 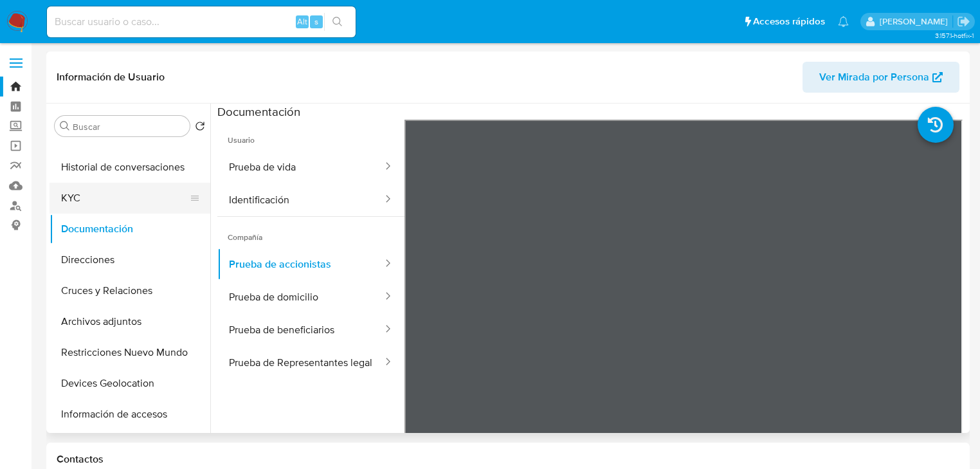 What do you see at coordinates (130, 229) in the screenshot?
I see `button: Documentación` at bounding box center [130, 229].